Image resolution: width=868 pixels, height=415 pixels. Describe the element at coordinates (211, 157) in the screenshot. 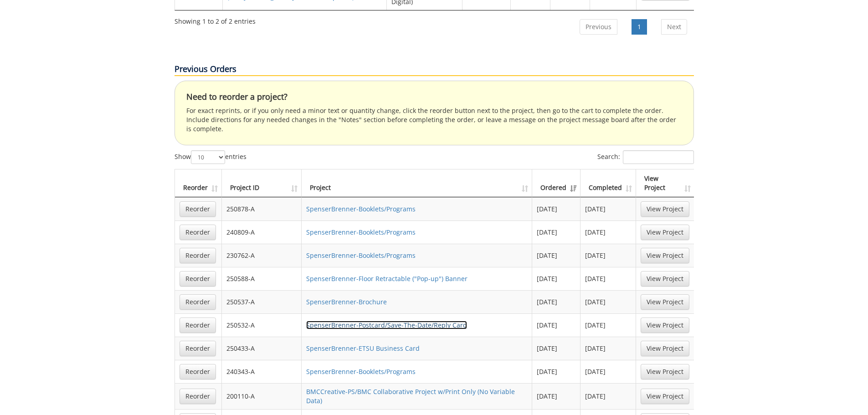

I see `label: Show entries` at that location.